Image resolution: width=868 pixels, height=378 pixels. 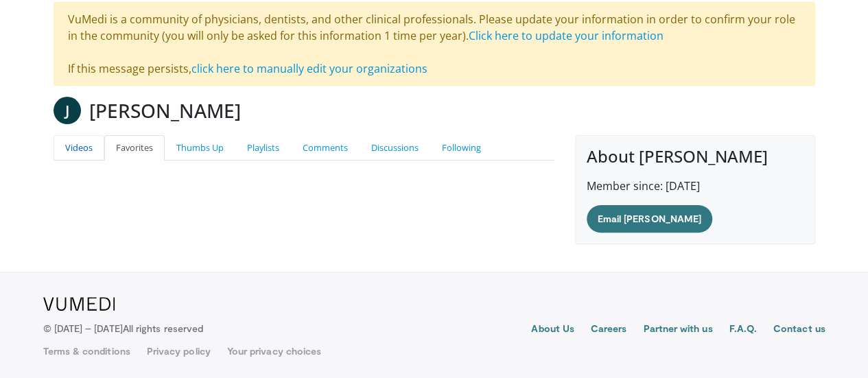 I want to click on a: J, so click(x=67, y=110).